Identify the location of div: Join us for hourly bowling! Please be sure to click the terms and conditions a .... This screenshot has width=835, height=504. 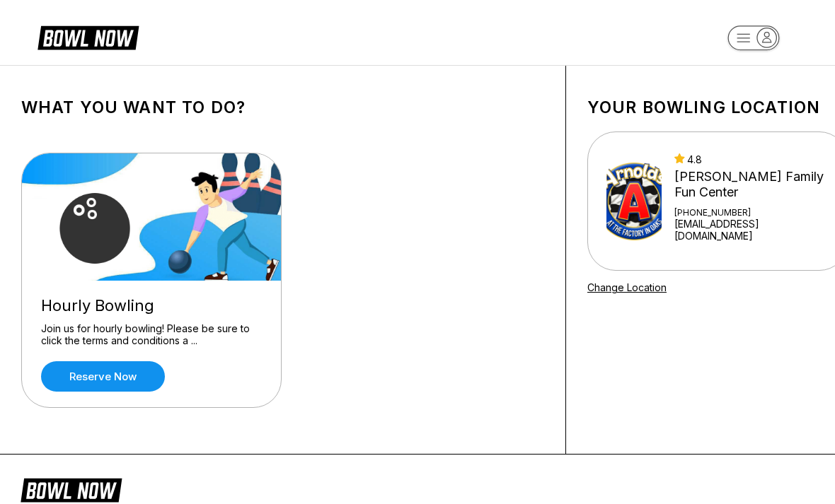
(152, 334).